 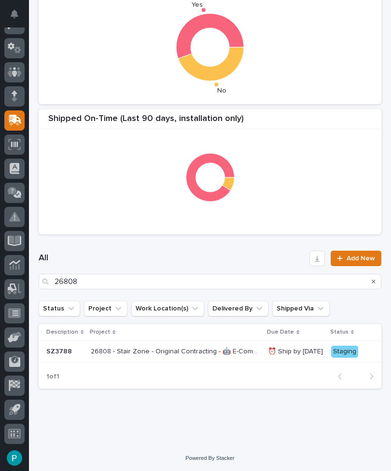 What do you see at coordinates (210, 282) in the screenshot?
I see `input: Search` at bounding box center [210, 282].